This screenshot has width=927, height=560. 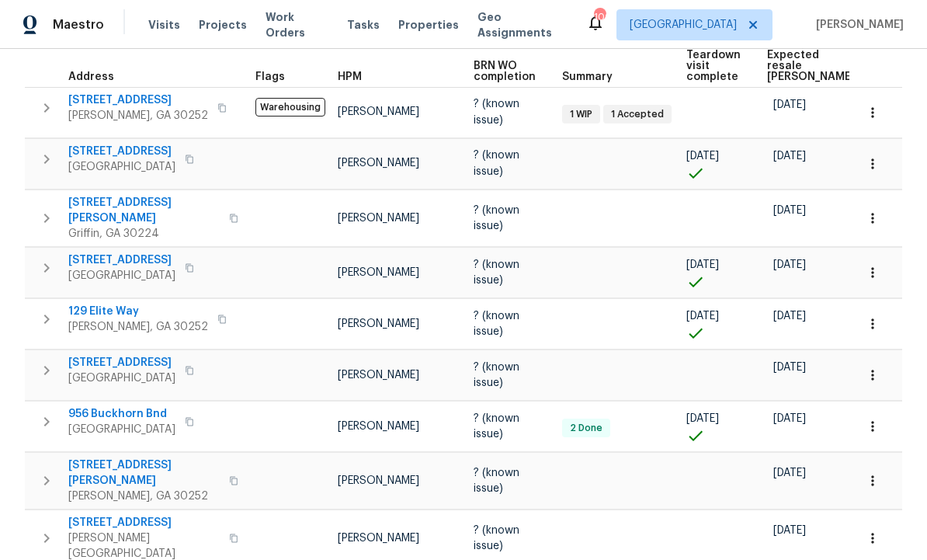 What do you see at coordinates (580, 114) in the screenshot?
I see `span: 1 WIP` at bounding box center [580, 114].